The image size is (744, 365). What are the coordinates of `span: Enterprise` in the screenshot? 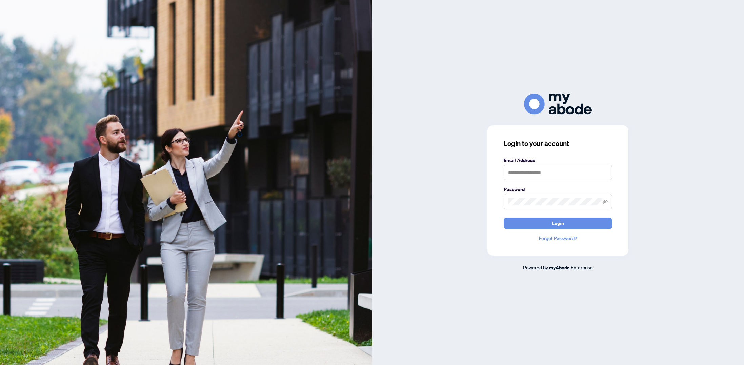 It's located at (581, 267).